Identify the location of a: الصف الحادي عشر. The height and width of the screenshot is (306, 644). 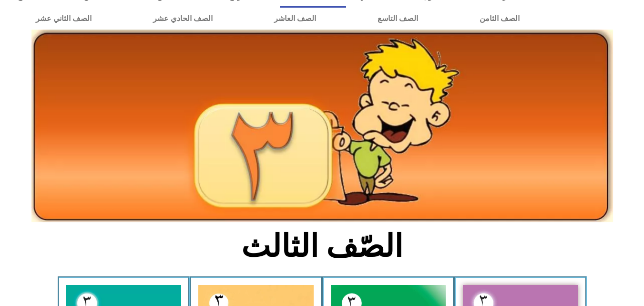
(182, 19).